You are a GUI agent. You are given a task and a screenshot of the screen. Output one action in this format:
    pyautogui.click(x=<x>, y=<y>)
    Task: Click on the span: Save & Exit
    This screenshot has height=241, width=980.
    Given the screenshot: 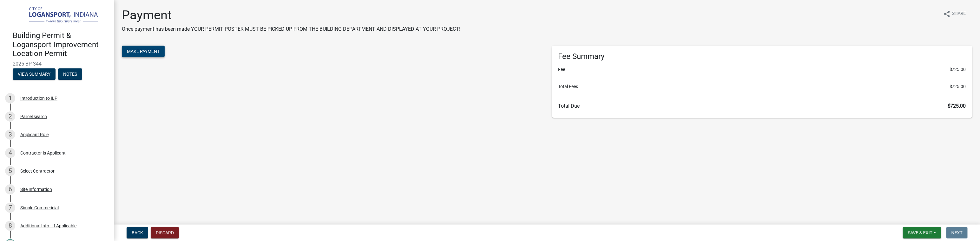 What is the action you would take?
    pyautogui.click(x=920, y=233)
    